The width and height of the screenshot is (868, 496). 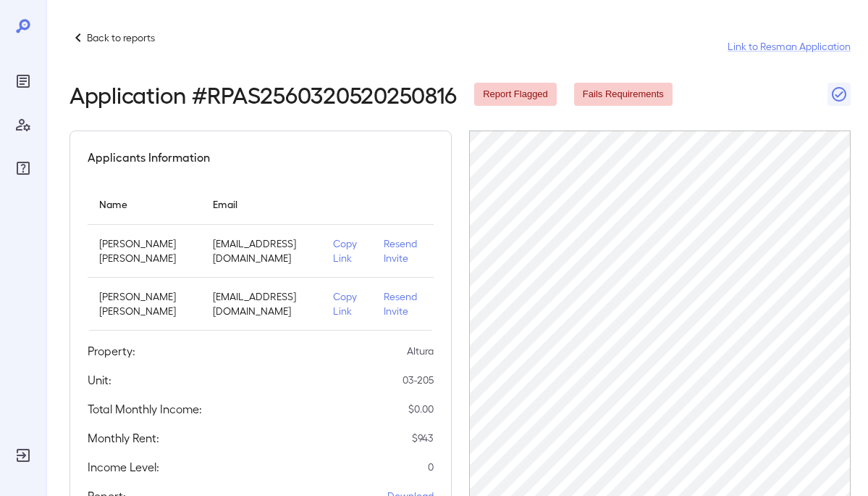 What do you see at coordinates (789, 46) in the screenshot?
I see `a: Link to Resman Application` at bounding box center [789, 46].